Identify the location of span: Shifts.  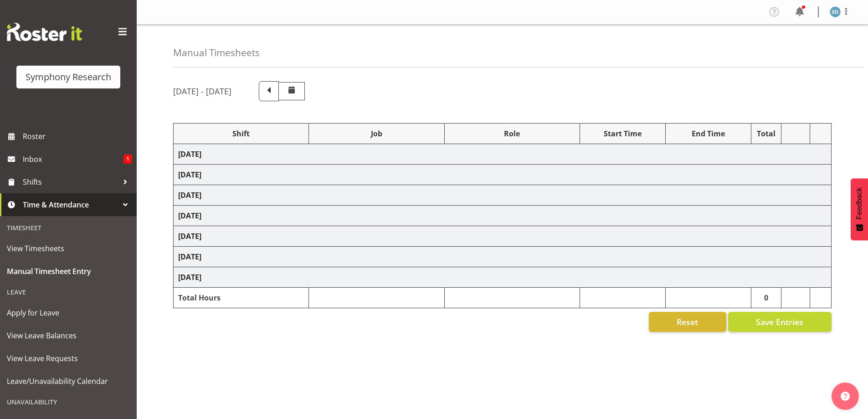
(71, 182).